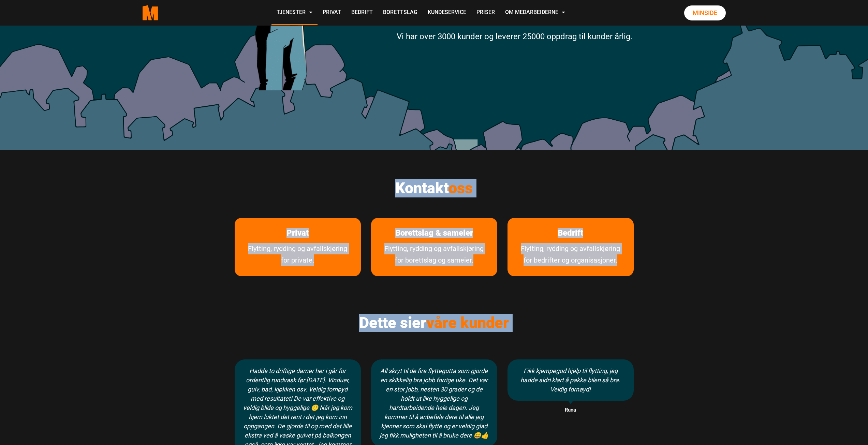  Describe the element at coordinates (434, 233) in the screenshot. I see `a: Les mer om Borettslag & sameier` at that location.